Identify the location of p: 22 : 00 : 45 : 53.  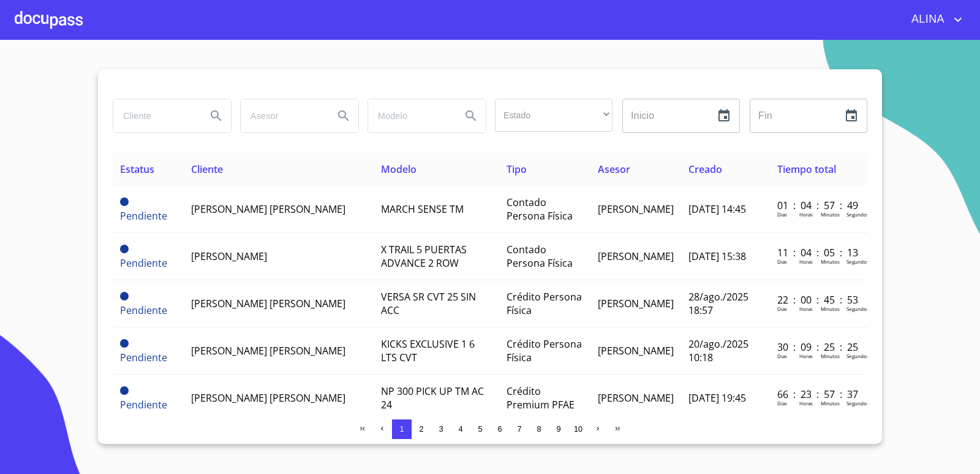
(818, 300).